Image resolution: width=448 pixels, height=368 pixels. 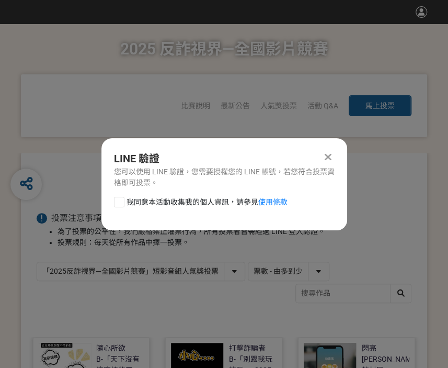 What do you see at coordinates (234, 242) in the screenshot?
I see `li: 投票規則：每天從所有作品中擇一投票。` at bounding box center [234, 242].